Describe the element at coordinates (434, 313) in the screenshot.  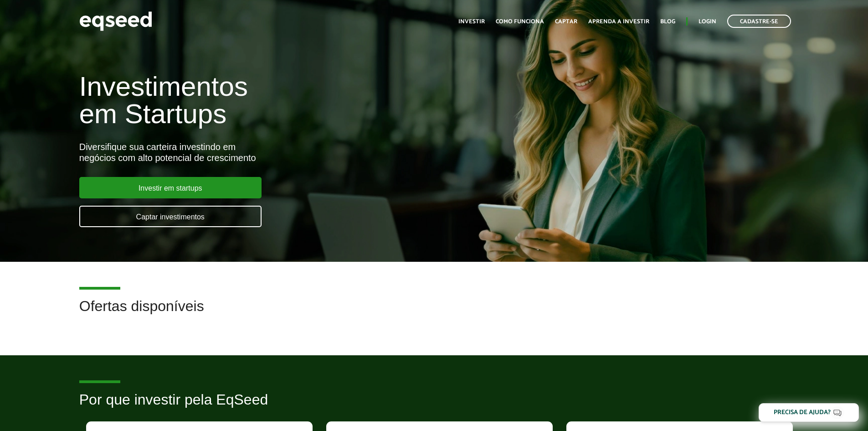
I see `h2: Ofertas disponíveis` at that location.